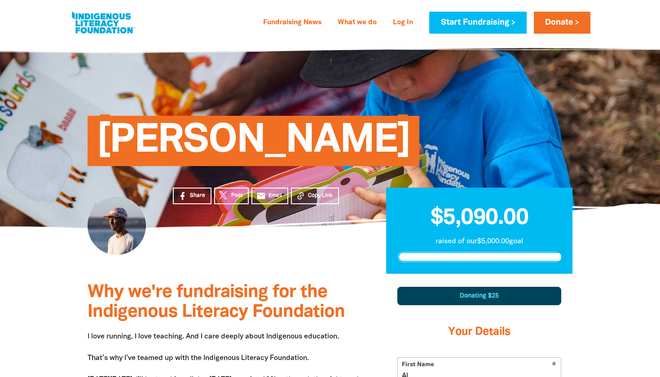 This screenshot has width=660, height=377. I want to click on span: Why we're fundraising for the Indigenous Literacy Foundation, so click(216, 302).